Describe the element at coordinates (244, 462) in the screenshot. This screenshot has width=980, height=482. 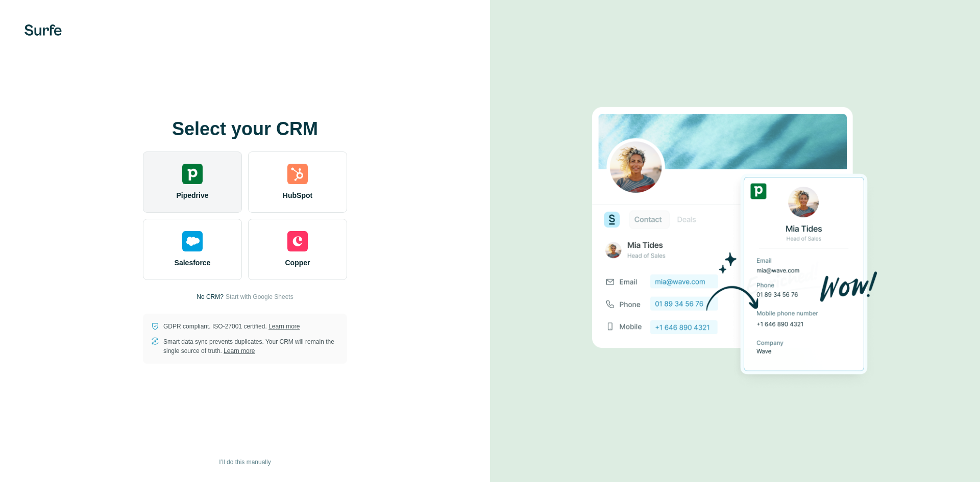
I see `button: I’ll do this manually` at that location.